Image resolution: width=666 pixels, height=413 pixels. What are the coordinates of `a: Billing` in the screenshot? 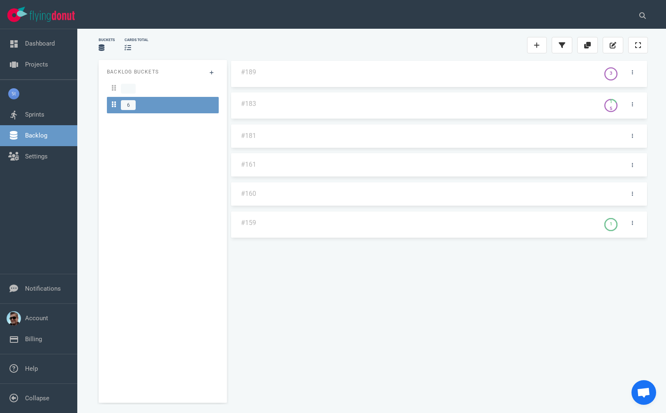 It's located at (33, 339).